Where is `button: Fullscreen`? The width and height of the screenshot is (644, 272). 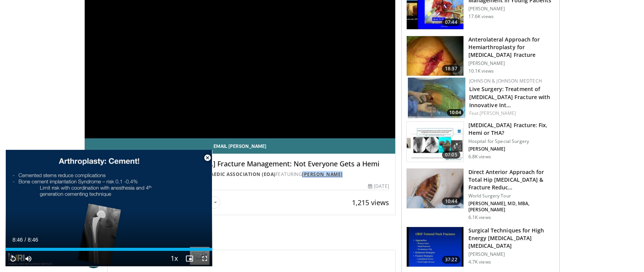 button: Fullscreen is located at coordinates (205, 258).